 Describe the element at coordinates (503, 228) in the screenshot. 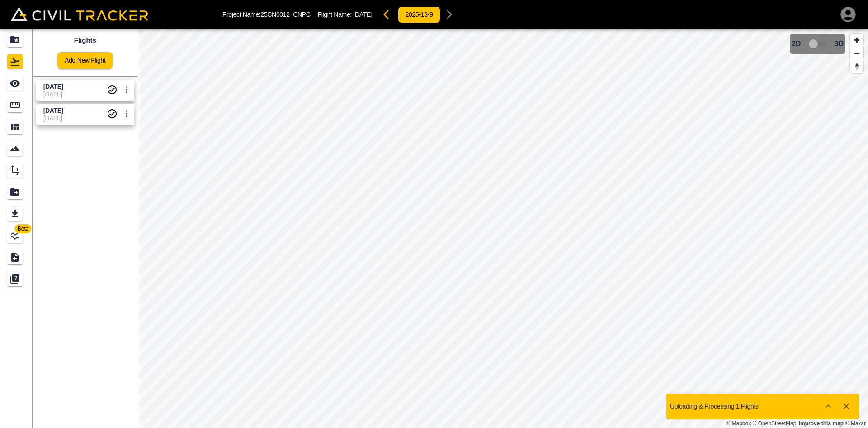

I see `canvas: Map` at that location.